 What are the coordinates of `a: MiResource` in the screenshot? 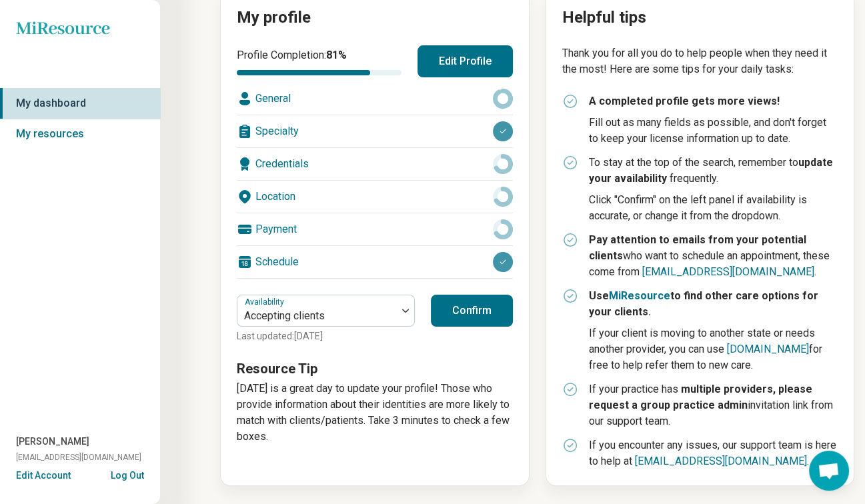 It's located at (640, 295).